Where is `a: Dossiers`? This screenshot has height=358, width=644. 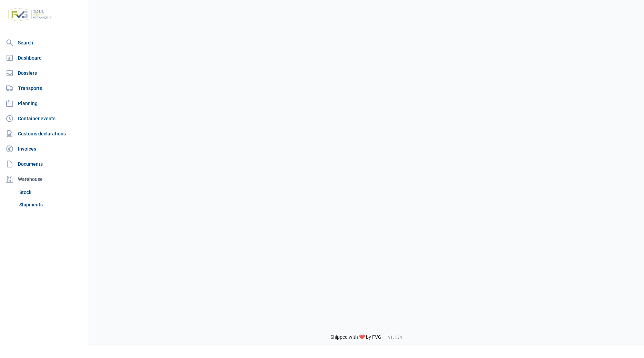 a: Dossiers is located at coordinates (44, 73).